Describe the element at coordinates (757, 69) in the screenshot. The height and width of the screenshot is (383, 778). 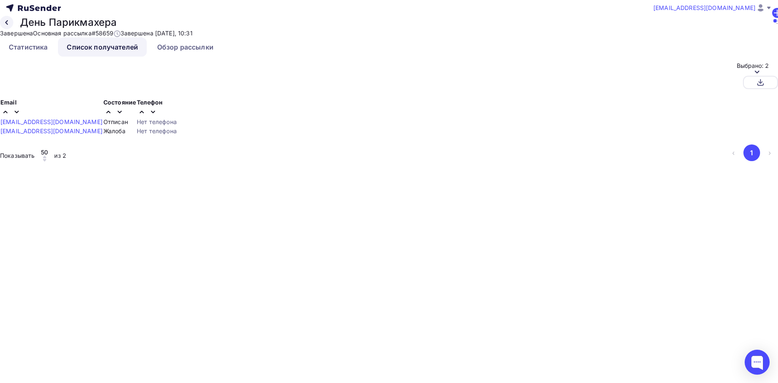
I see `button: Выбрано: 2` at that location.